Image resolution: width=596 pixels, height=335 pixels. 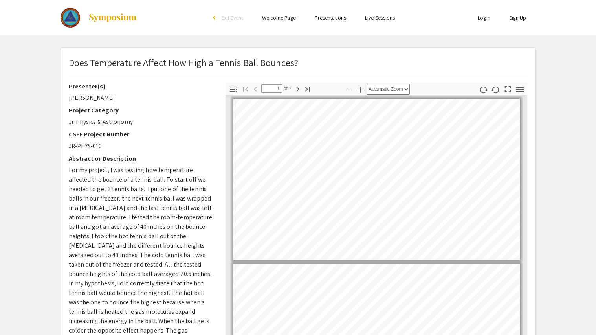 I want to click on button: Switch to Presentation Mode, so click(x=508, y=88).